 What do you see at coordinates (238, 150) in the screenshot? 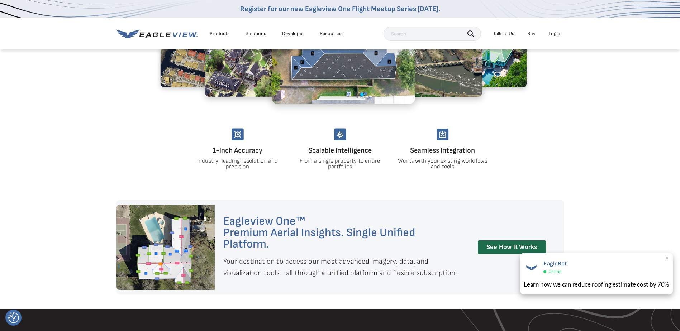
I see `h4: 1-Inch Accuracy` at bounding box center [238, 150].